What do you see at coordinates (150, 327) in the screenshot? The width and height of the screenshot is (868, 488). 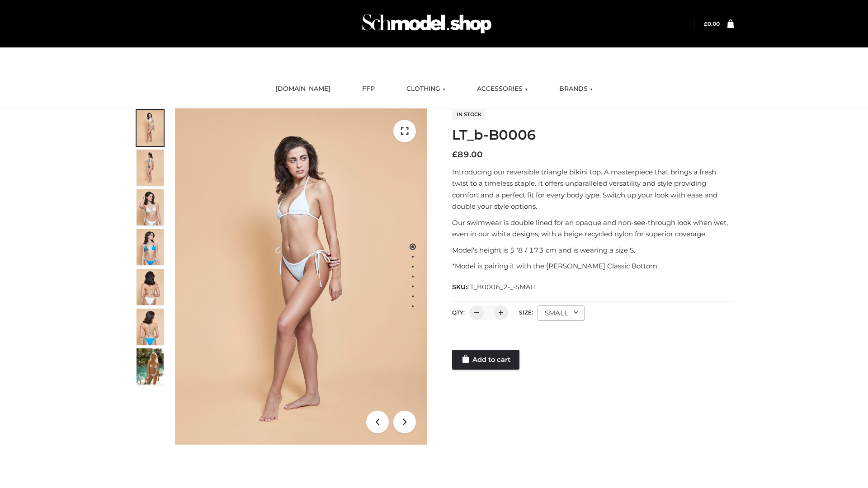 I see `img: ArielClassicBikiniTop_CloudNine_AzureSky_OW114ECO_8-scaled.jpg` at bounding box center [150, 327].